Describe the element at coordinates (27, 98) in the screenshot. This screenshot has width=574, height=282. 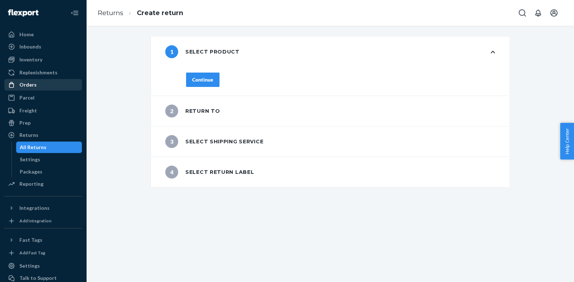
I see `div: Parcel` at that location.